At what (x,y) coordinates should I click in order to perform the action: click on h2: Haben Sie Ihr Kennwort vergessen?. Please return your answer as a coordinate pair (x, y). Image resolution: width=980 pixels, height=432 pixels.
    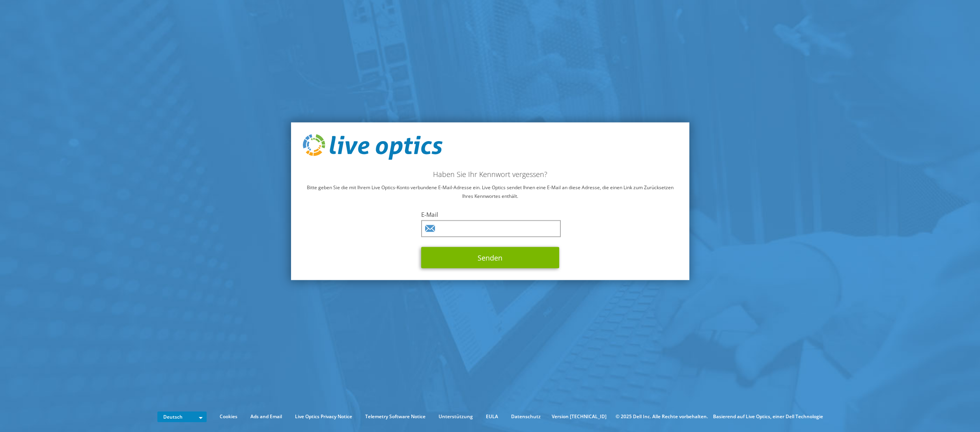
    Looking at the image, I should click on (490, 174).